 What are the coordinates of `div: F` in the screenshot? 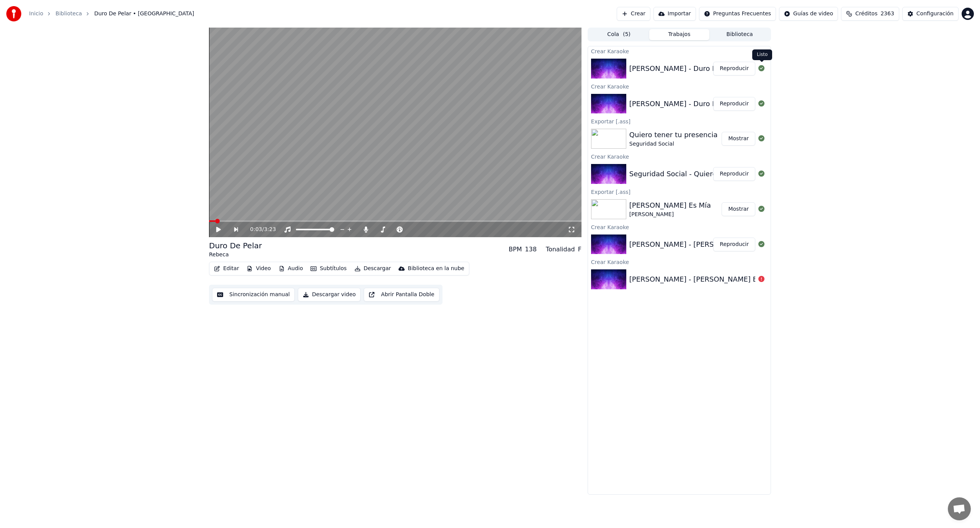 It's located at (579, 249).